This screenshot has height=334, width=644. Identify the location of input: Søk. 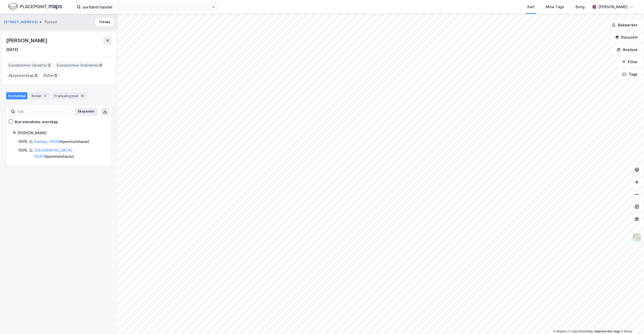
(43, 112).